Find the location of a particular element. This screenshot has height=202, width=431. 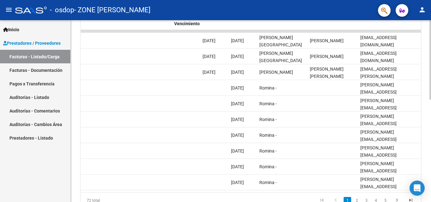

span: Prestadores / Proveedores is located at coordinates (32, 43).